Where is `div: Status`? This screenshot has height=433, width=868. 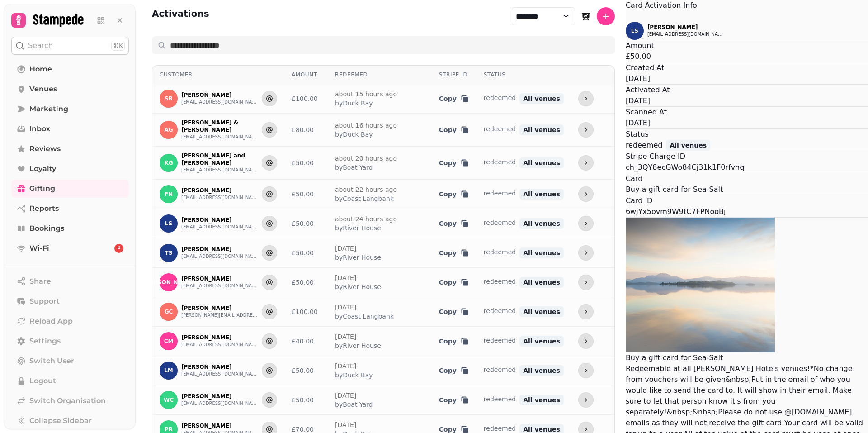
div: Status is located at coordinates (523, 75).